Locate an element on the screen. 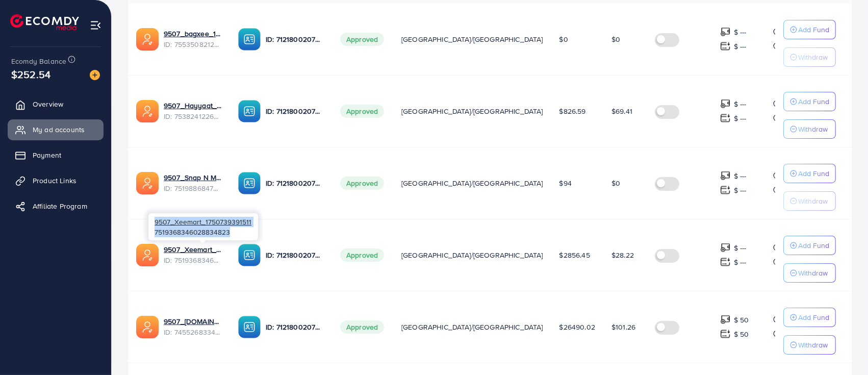 The height and width of the screenshot is (375, 868). span: $101.26 is located at coordinates (623, 327).